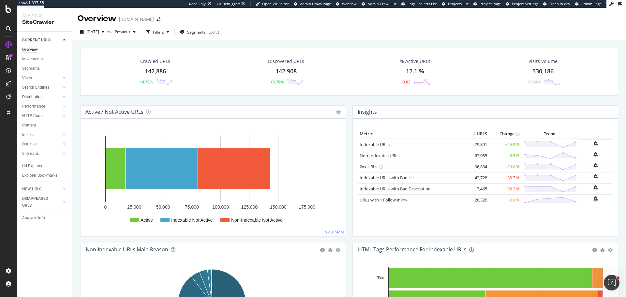 This screenshot has width=626, height=297. What do you see at coordinates (29, 144) in the screenshot?
I see `div: Outlinks` at bounding box center [29, 144].